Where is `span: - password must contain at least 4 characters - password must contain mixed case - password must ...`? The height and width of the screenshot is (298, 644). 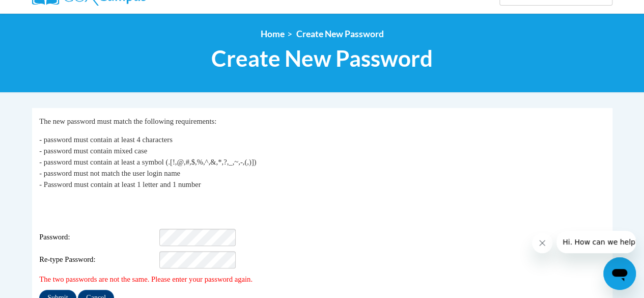 span: - password must contain at least 4 characters - password must contain mixed case - password must ... is located at coordinates (147, 162).